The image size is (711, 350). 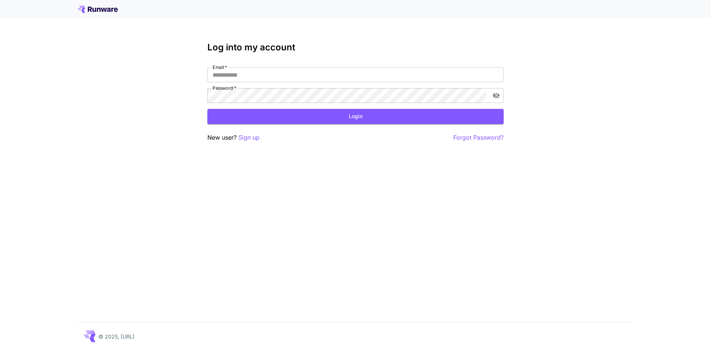 I want to click on p: Sign up, so click(x=249, y=137).